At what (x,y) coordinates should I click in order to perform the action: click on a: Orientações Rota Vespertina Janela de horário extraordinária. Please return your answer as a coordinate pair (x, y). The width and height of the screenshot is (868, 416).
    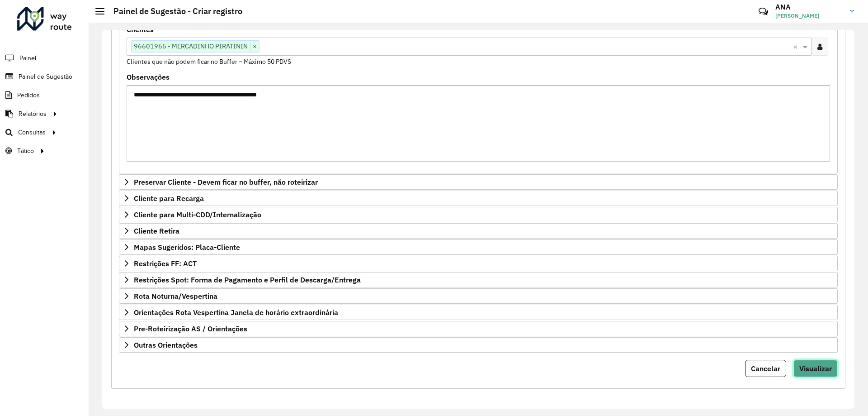
    Looking at the image, I should click on (478, 312).